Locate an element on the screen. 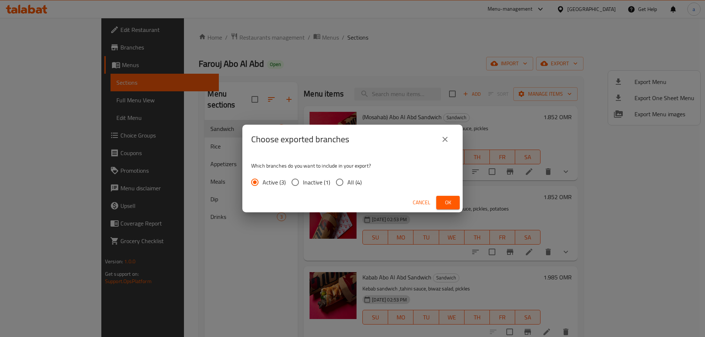 The image size is (705, 337). button: close is located at coordinates (445, 139).